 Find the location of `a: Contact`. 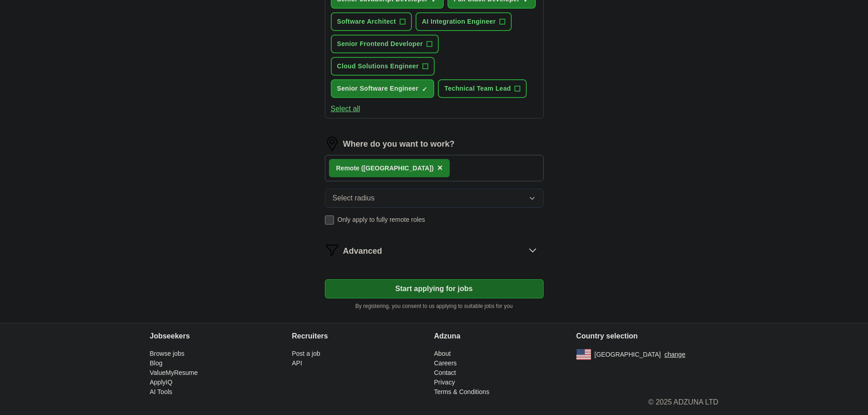

a: Contact is located at coordinates (445, 373).